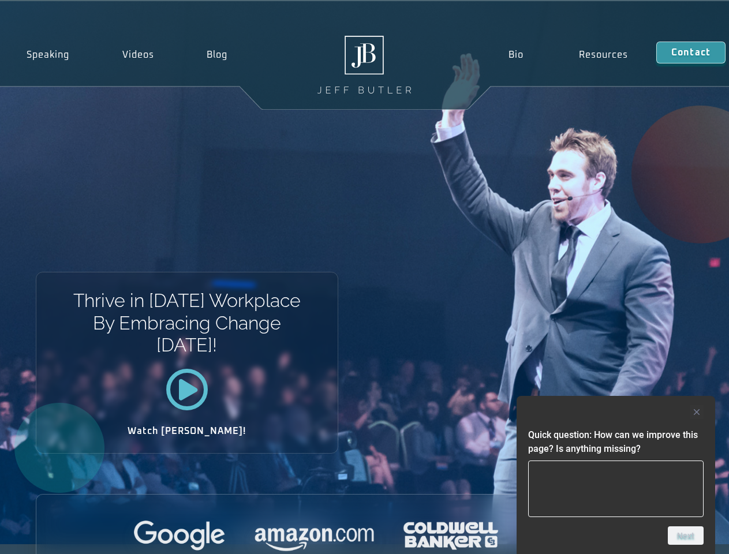  What do you see at coordinates (691, 53) in the screenshot?
I see `a: Contact` at bounding box center [691, 53].